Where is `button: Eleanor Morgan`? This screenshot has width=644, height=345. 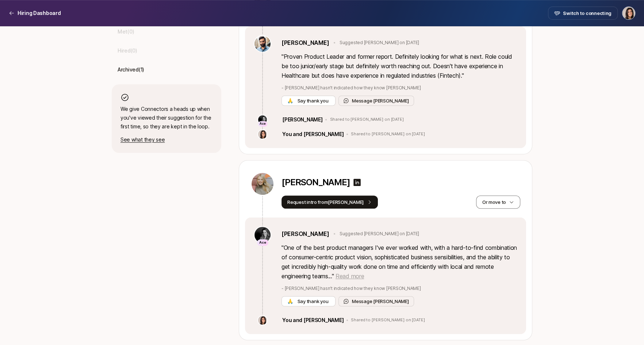
button: Eleanor Morgan is located at coordinates (629, 13).